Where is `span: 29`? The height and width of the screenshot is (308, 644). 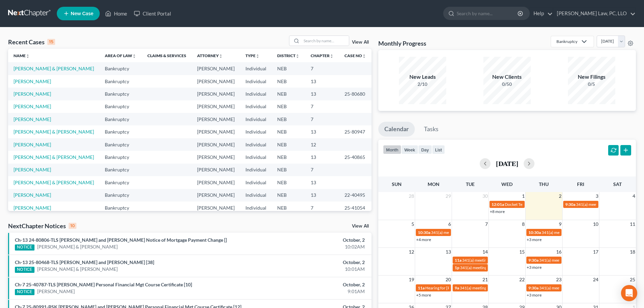
span: 29 is located at coordinates (448, 196).